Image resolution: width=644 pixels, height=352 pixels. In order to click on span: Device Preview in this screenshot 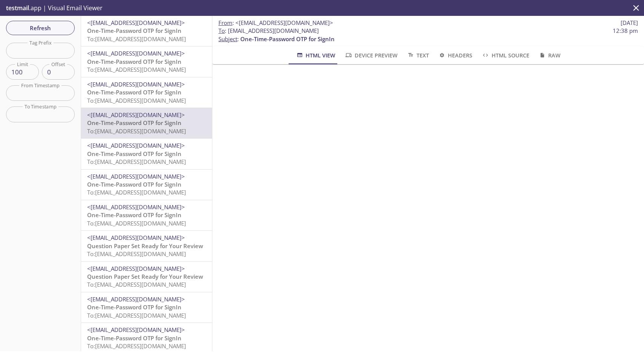, I will do `click(371, 55)`.